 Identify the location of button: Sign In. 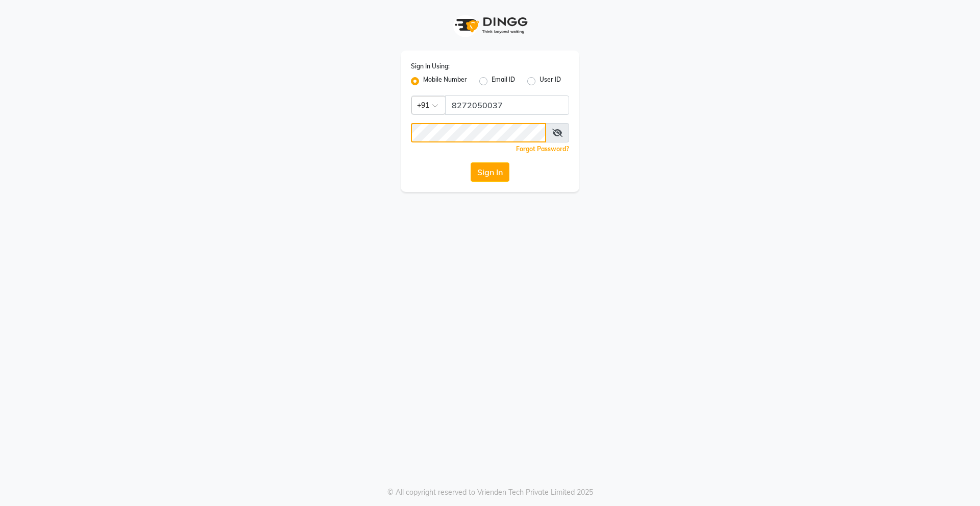
(490, 172).